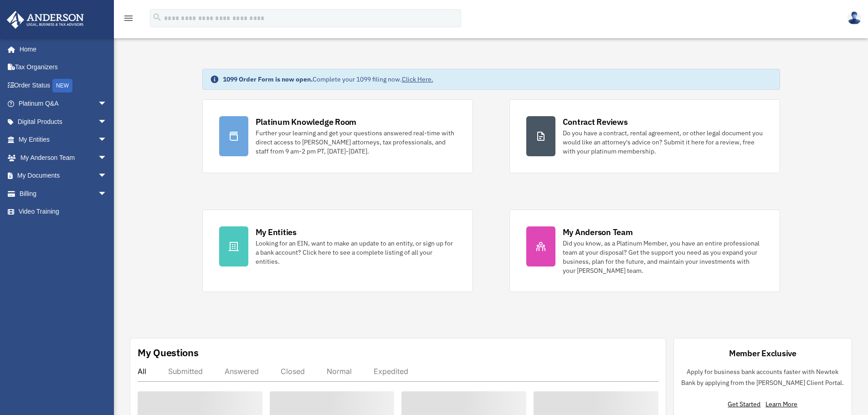 The width and height of the screenshot is (868, 415). Describe the element at coordinates (61, 49) in the screenshot. I see `a: Home` at that location.